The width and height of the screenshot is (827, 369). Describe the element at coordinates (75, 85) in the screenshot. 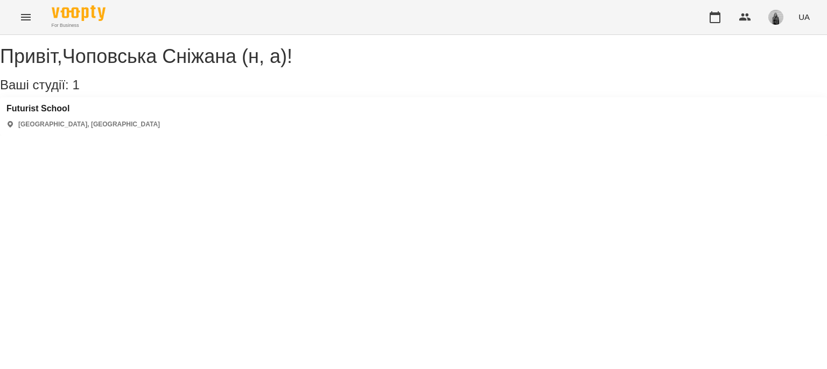

I see `span: 1` at that location.